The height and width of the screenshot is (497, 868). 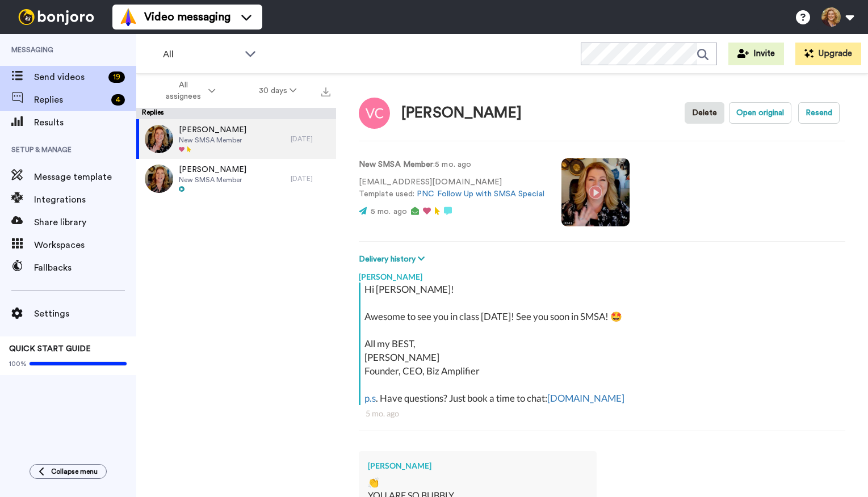 What do you see at coordinates (201, 54) in the screenshot?
I see `span: All` at bounding box center [201, 54].